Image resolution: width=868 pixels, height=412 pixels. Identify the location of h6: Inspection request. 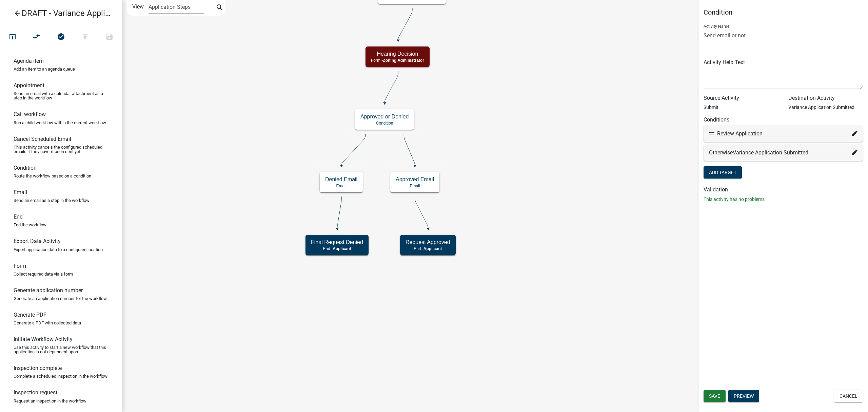
(36, 392).